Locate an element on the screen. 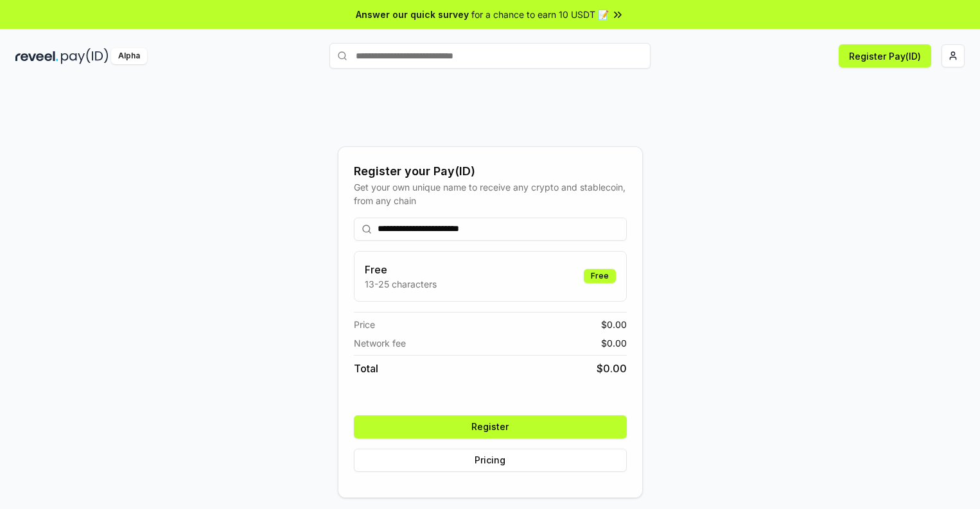 Image resolution: width=980 pixels, height=509 pixels. button: Register is located at coordinates (490, 427).